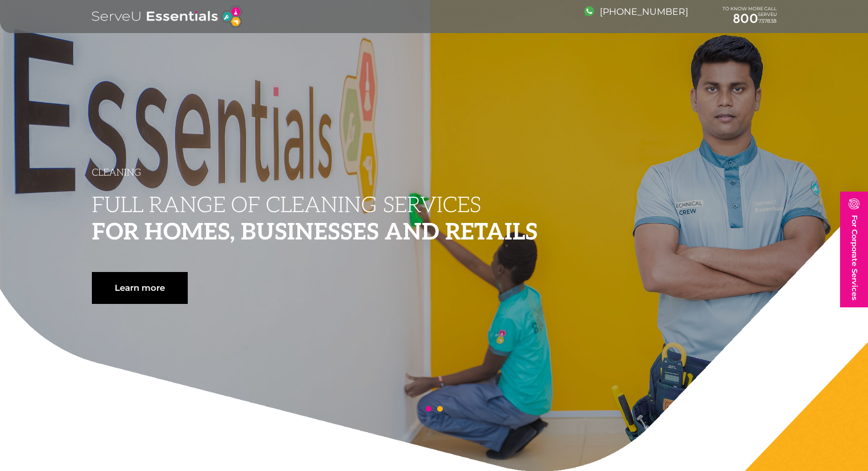 This screenshot has height=471, width=868. What do you see at coordinates (749, 17) in the screenshot?
I see `div: TO KNOW MORE CALL SERVEU` at bounding box center [749, 17].